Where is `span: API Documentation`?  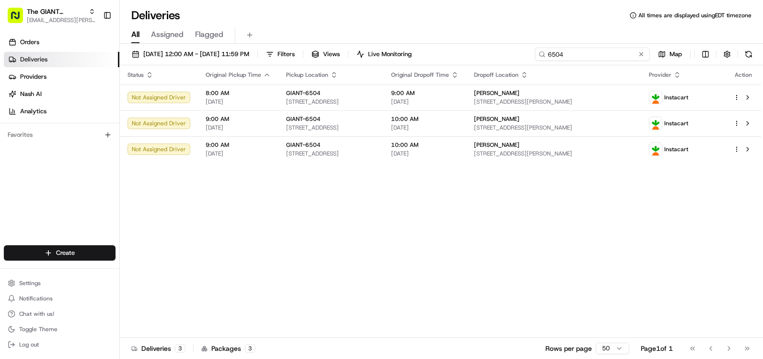
span: API Documentation is located at coordinates (122, 144).